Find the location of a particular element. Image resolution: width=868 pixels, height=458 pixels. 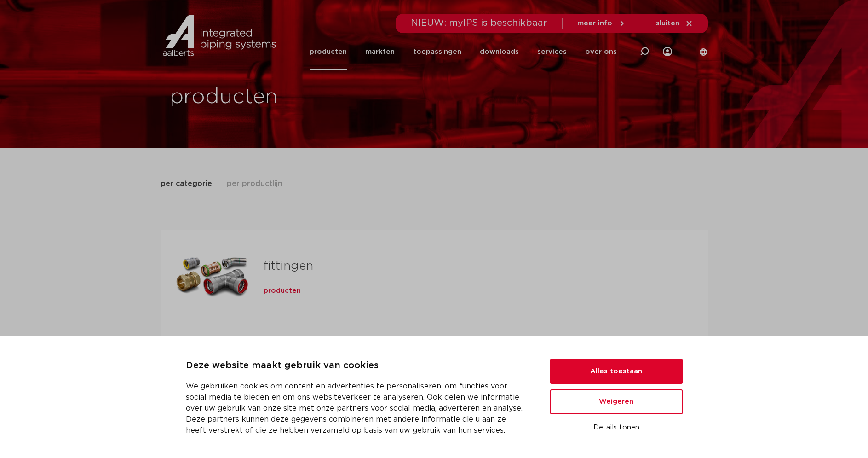

a: over ons is located at coordinates (601, 51).